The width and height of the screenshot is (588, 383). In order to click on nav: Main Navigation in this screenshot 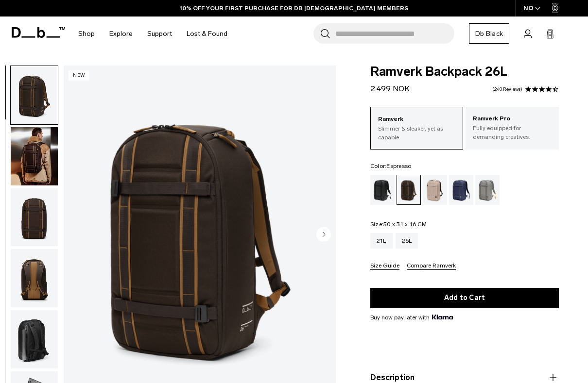, I will do `click(153, 34)`.